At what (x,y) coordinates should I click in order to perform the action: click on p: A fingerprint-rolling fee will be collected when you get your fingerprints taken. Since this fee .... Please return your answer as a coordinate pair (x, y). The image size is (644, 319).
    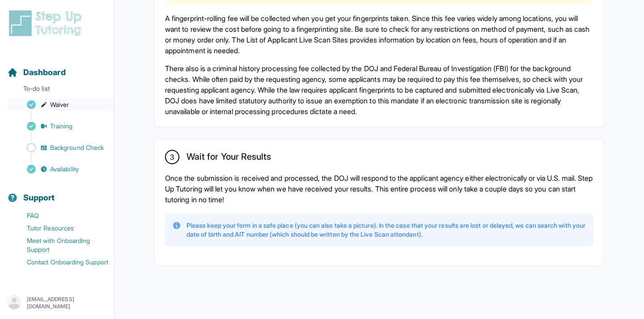
    Looking at the image, I should click on (380, 35).